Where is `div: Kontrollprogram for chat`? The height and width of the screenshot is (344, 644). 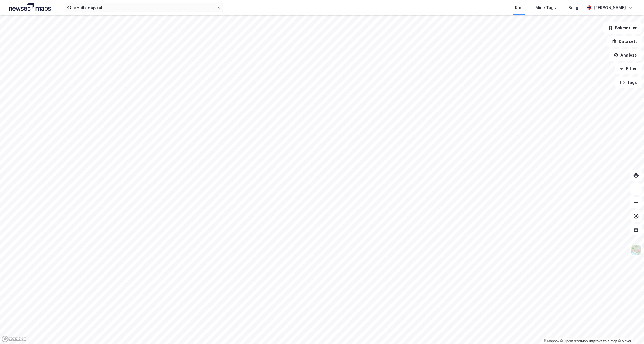
div: Kontrollprogram for chat is located at coordinates (630, 330).